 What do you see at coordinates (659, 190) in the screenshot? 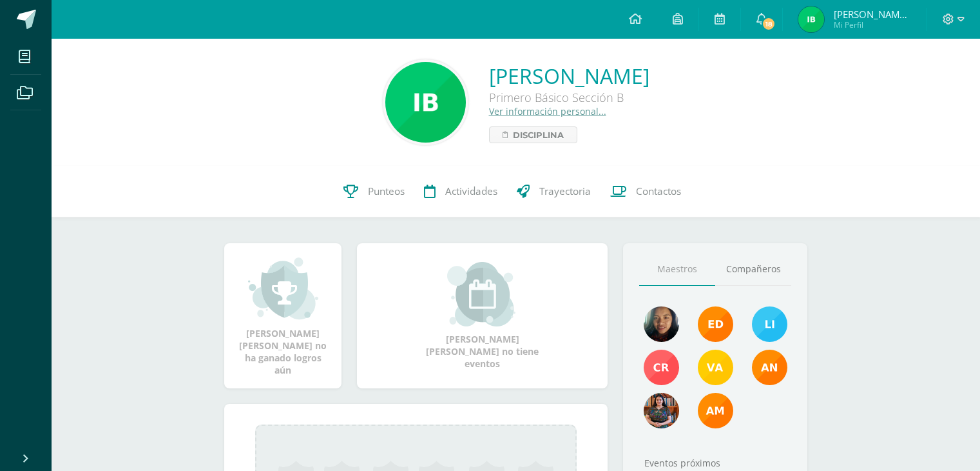
I see `span: Contactos` at bounding box center [659, 190].